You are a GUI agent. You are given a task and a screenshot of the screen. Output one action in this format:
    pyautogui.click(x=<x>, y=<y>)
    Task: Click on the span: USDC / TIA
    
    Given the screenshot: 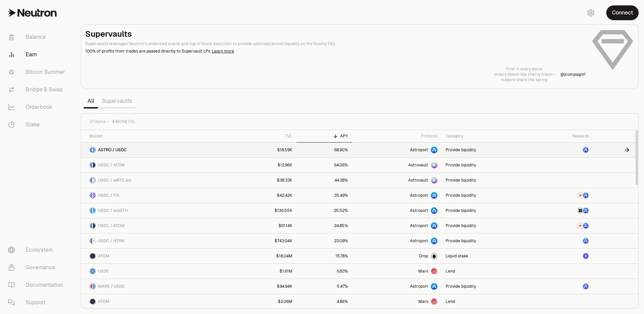 What is the action you would take?
    pyautogui.click(x=108, y=196)
    